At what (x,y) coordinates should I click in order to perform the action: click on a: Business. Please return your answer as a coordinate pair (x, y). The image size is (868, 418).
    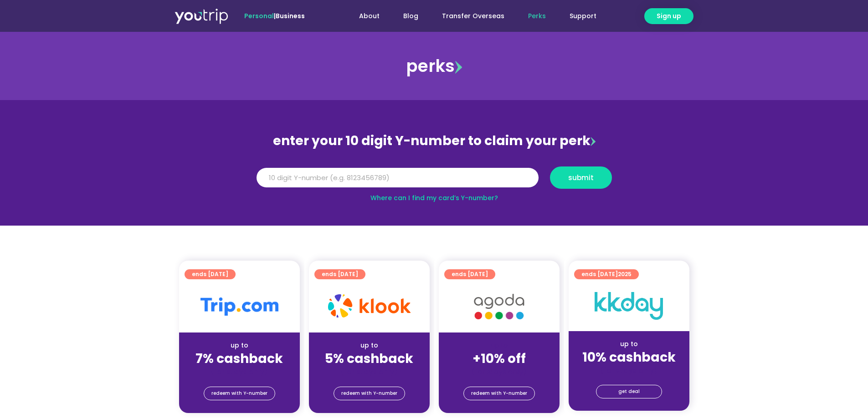
    Looking at the image, I should click on (290, 16).